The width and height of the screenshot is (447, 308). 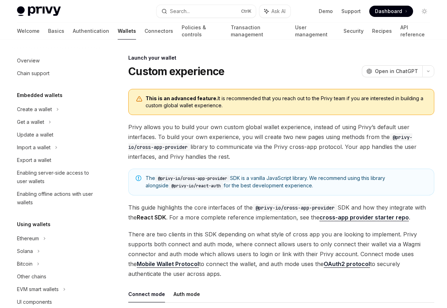 What do you see at coordinates (91, 31) in the screenshot?
I see `a: Authentication` at bounding box center [91, 31].